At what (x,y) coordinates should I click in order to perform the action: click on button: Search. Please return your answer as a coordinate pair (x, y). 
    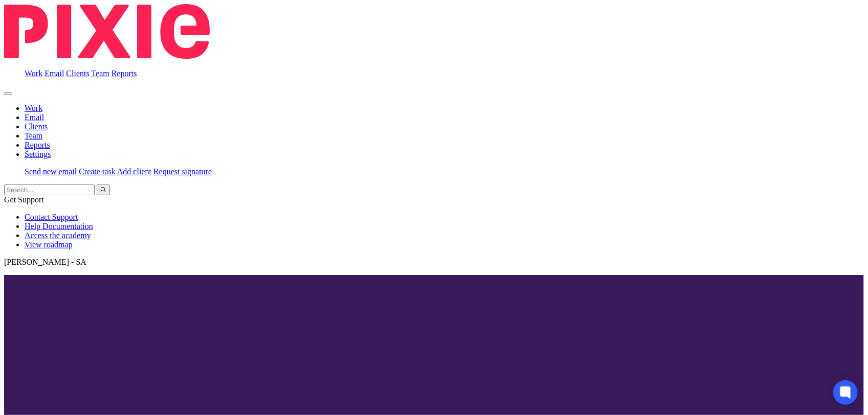
    Looking at the image, I should click on (104, 189).